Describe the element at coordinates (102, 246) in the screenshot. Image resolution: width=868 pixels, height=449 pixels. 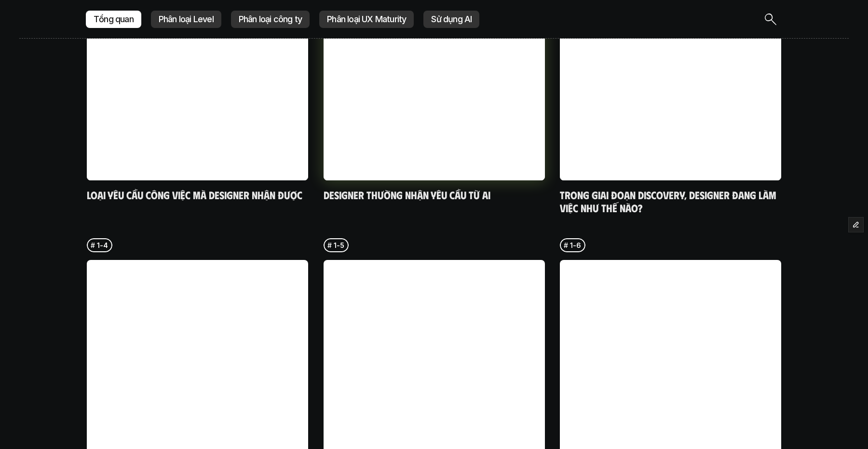
I see `p: 1-4` at that location.